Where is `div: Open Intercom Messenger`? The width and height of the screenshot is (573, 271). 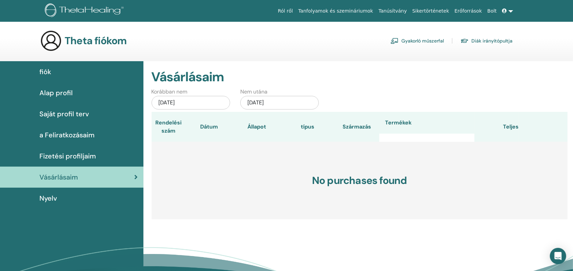 div: Open Intercom Messenger is located at coordinates (558, 256).